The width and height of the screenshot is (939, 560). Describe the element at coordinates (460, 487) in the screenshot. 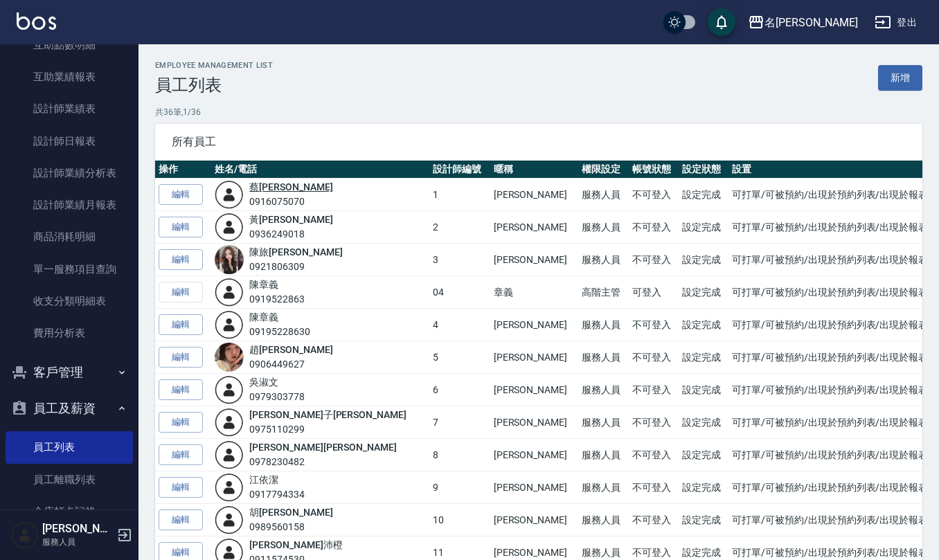

I see `td: 9` at that location.